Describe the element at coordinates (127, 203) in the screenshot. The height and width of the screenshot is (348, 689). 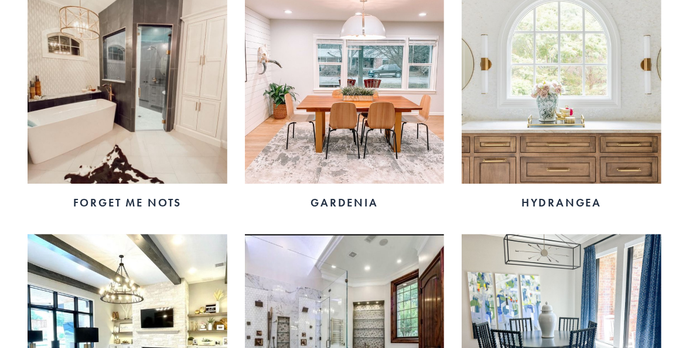
I see `h3: Forget Me Nots` at that location.